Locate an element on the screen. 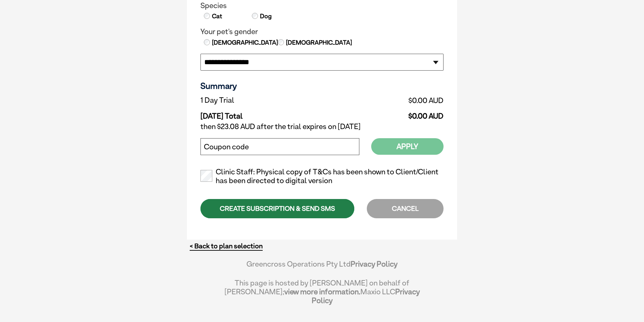 This screenshot has width=644, height=322. button: Apply is located at coordinates (407, 146).